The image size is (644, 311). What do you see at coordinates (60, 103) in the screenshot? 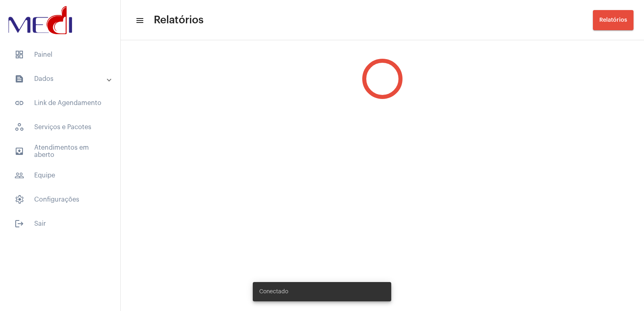
I see `span: Link de Agendamento` at bounding box center [60, 103].